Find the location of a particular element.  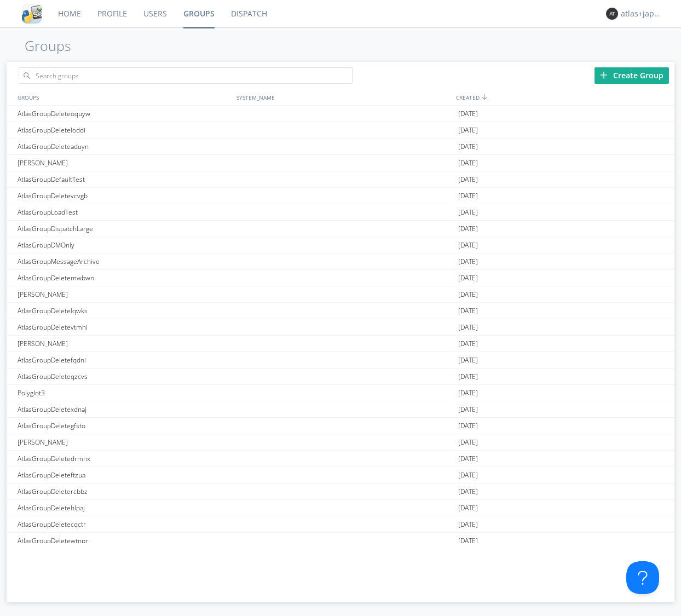

div: AtlasGroupDeleteloddi is located at coordinates (123, 130).